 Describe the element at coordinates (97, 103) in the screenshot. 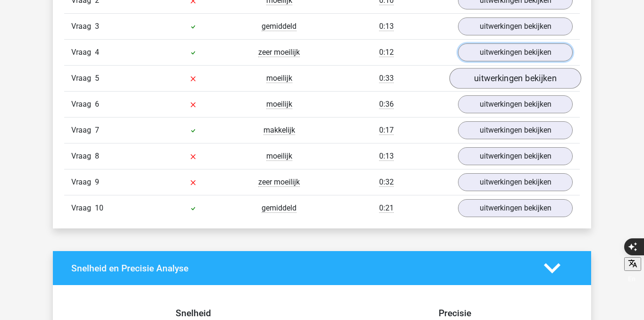

I see `span: 6` at that location.